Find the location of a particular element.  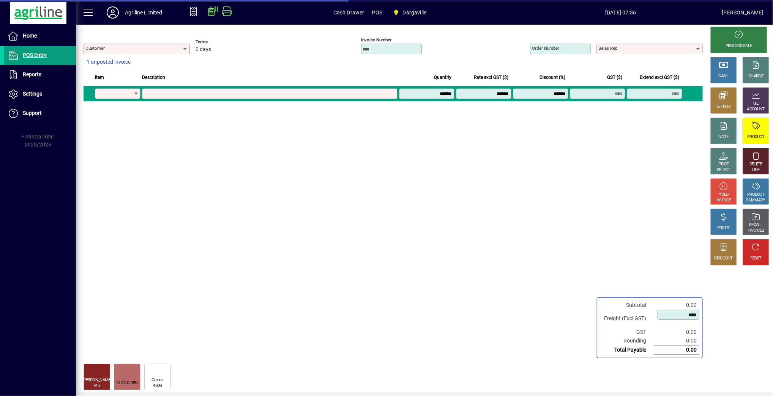

div: INVOICES is located at coordinates (755, 231).